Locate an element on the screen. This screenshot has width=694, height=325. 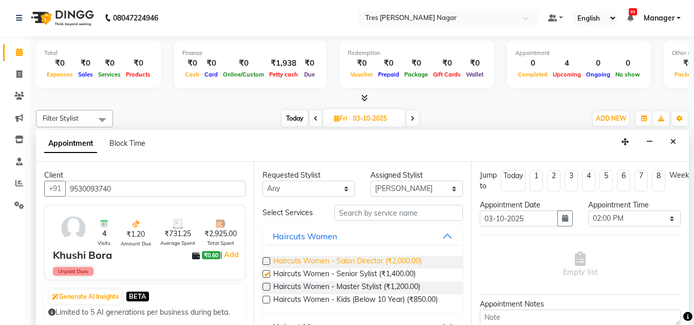
span: Ongoing is located at coordinates (598, 74).